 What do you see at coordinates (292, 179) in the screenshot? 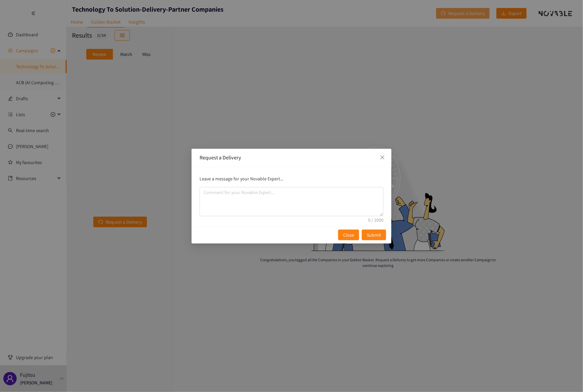
I see `p: Leave a message for your Novable Expert...` at bounding box center [292, 179].